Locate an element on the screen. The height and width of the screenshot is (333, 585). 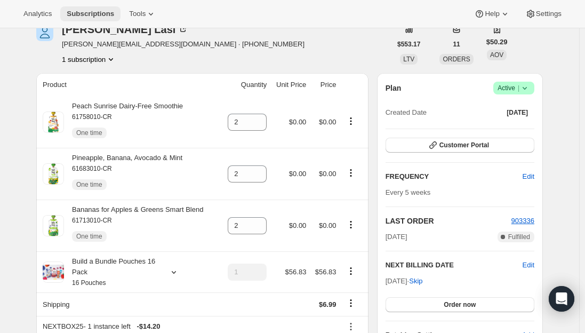
div: Bananas for Apples & Greens Smart Blend is located at coordinates (133, 225).